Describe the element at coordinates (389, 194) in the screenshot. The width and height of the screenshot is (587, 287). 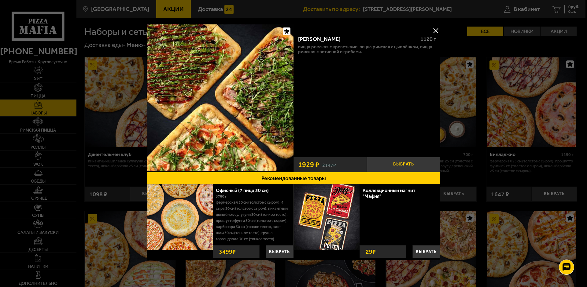
I see `a: Коллекционный магнит "Мафия"` at that location.